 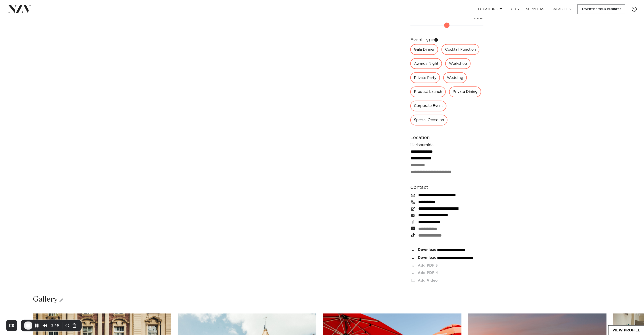 What do you see at coordinates (425, 78) in the screenshot?
I see `div: Private Party` at bounding box center [425, 78].